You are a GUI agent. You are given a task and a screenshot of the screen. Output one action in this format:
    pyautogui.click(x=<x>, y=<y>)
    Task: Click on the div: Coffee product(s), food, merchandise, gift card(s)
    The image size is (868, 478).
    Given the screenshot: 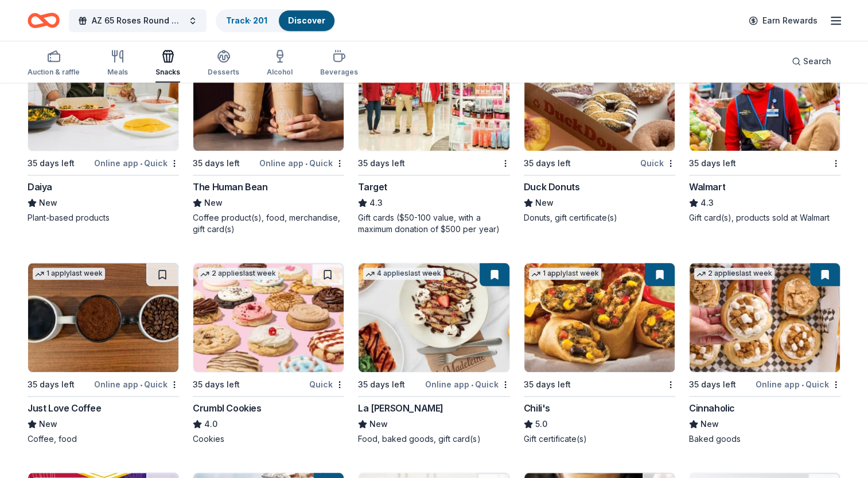 What is the action you would take?
    pyautogui.click(x=269, y=224)
    